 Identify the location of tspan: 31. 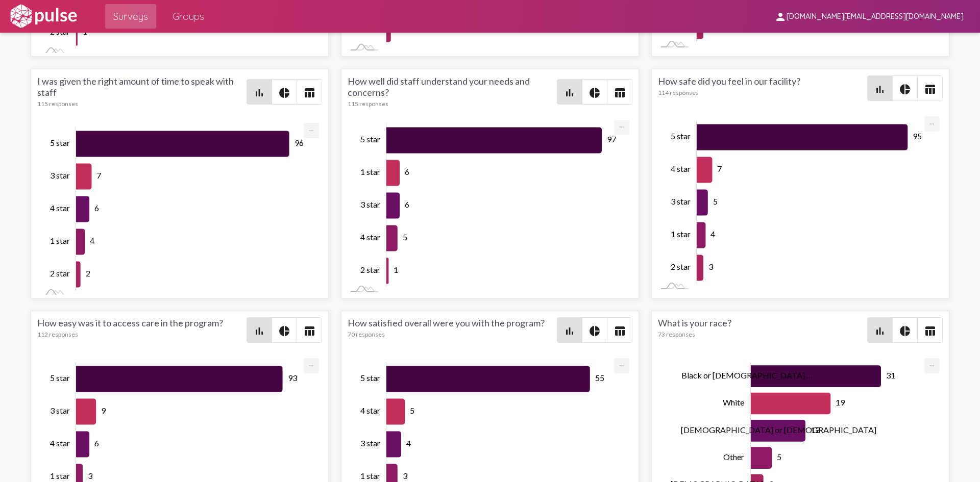
(890, 375).